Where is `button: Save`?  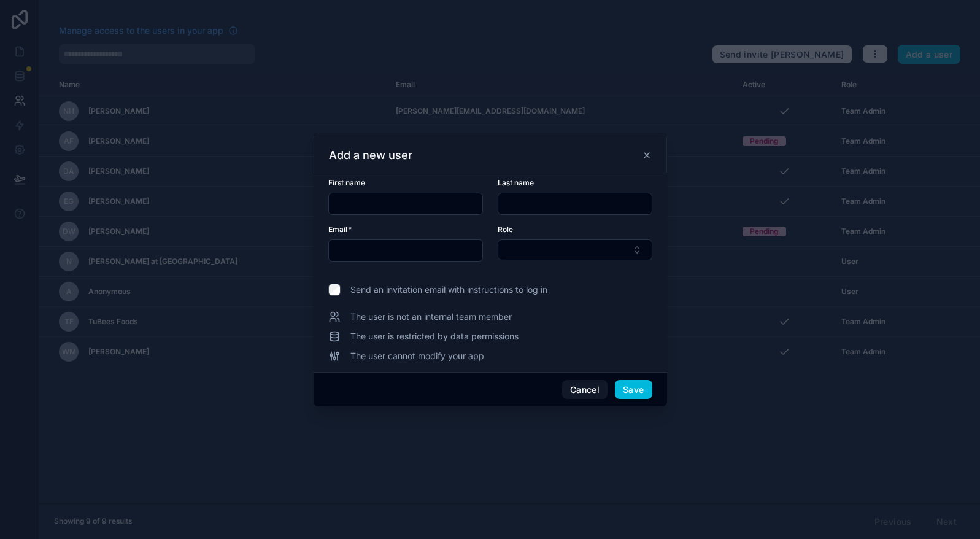 button: Save is located at coordinates (633, 390).